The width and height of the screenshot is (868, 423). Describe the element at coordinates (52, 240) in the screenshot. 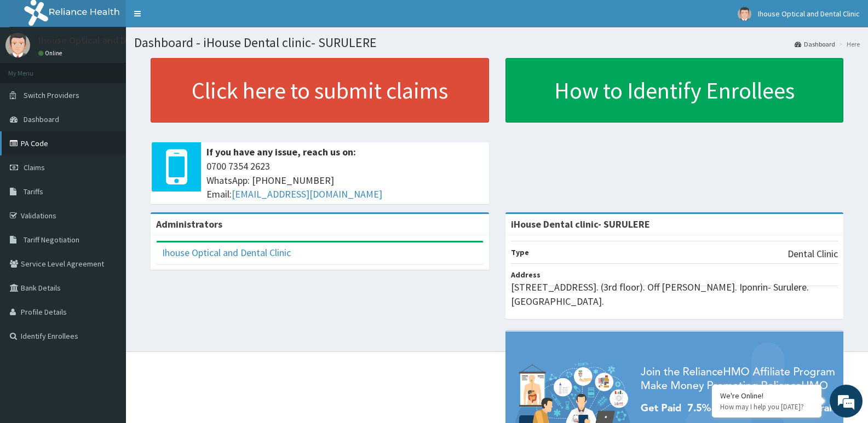

I see `span: Tariff Negotiation` at that location.